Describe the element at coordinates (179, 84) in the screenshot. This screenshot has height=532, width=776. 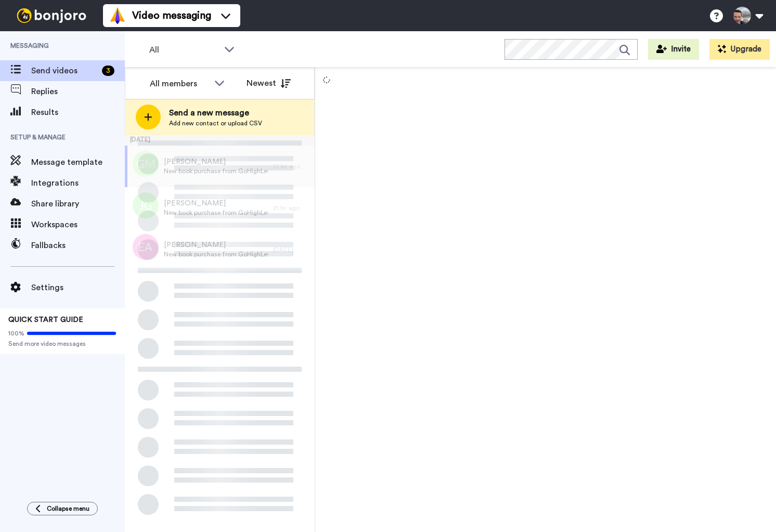
I see `div: All members` at that location.